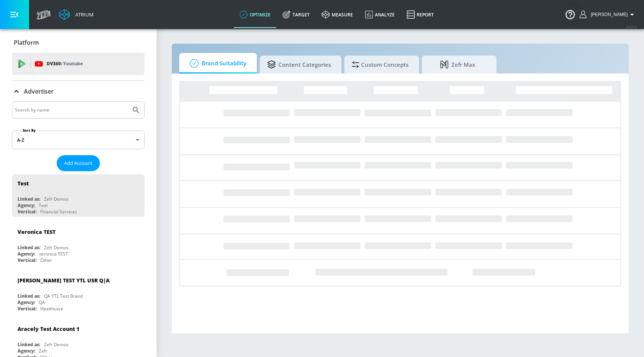 The width and height of the screenshot is (644, 357). What do you see at coordinates (29, 130) in the screenshot?
I see `label: Sort By` at bounding box center [29, 130].